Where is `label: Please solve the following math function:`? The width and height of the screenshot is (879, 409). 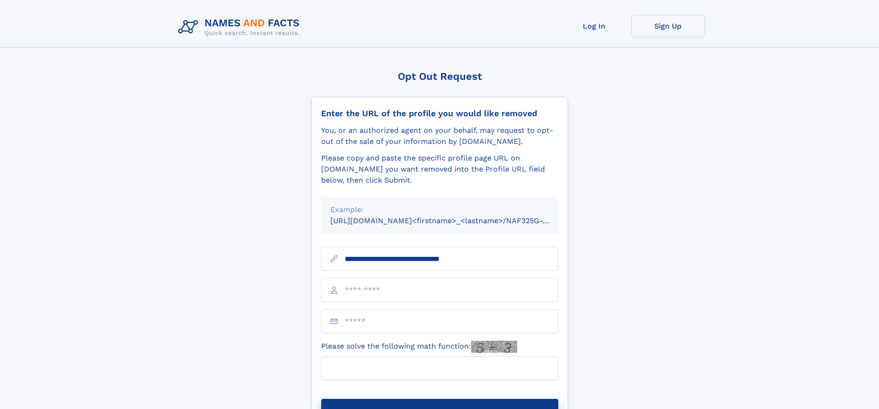
label: Please solve the following math function: is located at coordinates (419, 347).